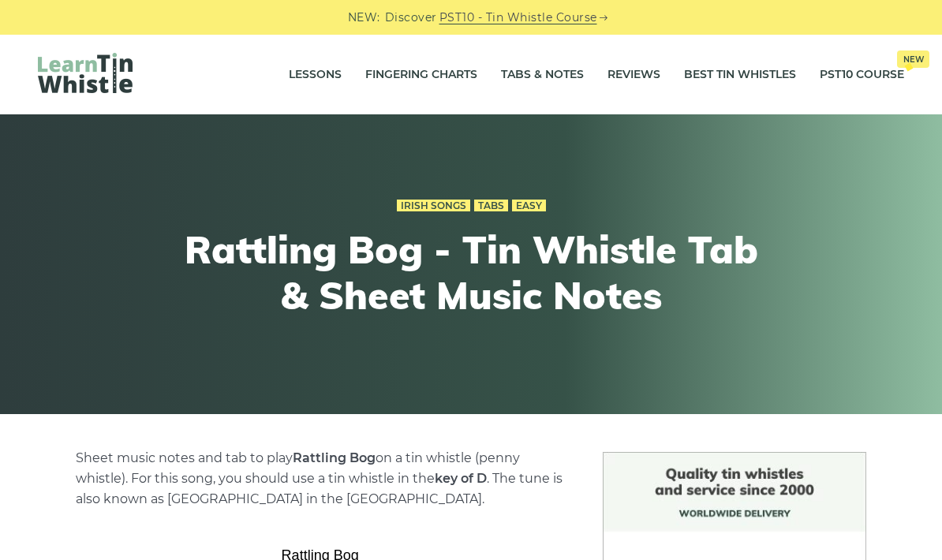  Describe the element at coordinates (471, 272) in the screenshot. I see `h1: Rattling Bog - Tin Whistle Tab & Sheet Music Notes` at that location.